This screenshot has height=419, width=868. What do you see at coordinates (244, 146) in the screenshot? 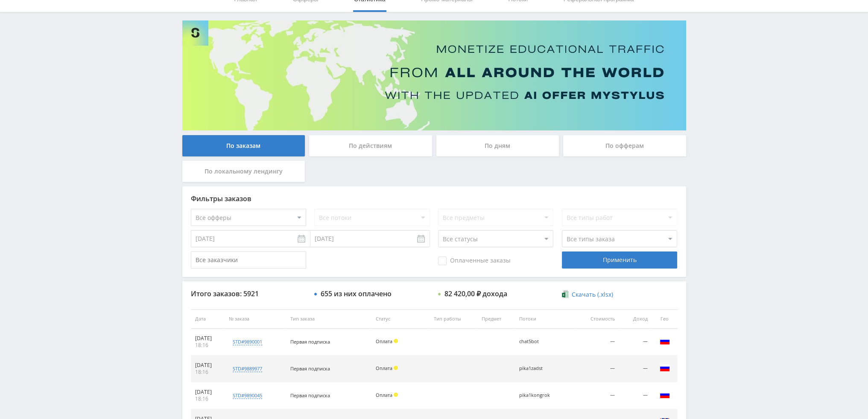
I see `div: По заказам` at bounding box center [244, 146].